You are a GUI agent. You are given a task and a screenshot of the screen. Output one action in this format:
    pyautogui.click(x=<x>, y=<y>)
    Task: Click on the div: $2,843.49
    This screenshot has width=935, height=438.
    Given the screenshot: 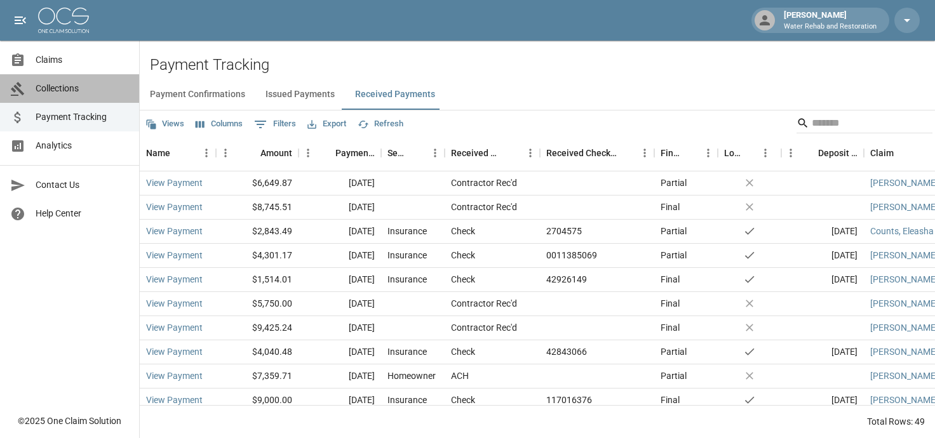 What is the action you would take?
    pyautogui.click(x=257, y=232)
    